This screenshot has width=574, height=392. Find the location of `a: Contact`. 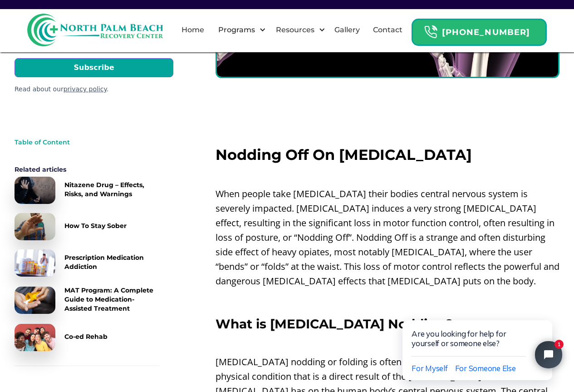

a: Contact is located at coordinates (387, 30).